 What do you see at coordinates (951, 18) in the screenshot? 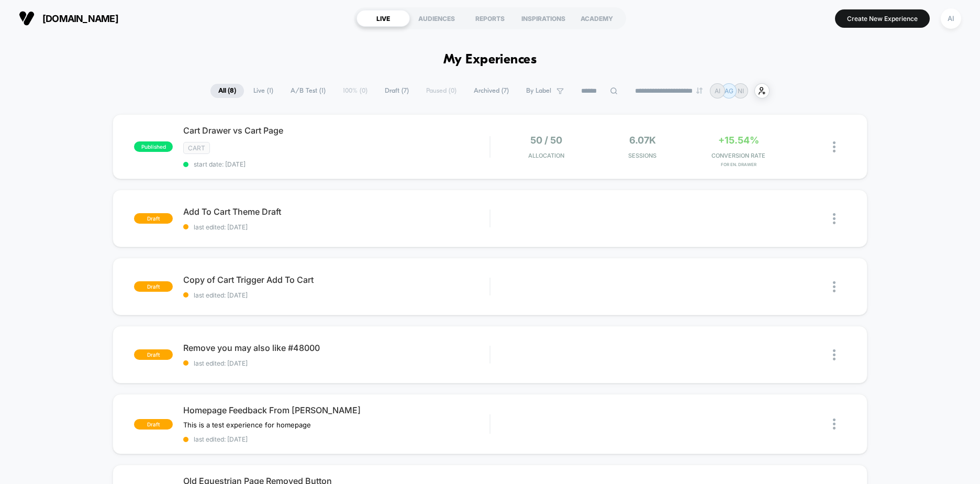
I see `div: AI` at bounding box center [951, 18].